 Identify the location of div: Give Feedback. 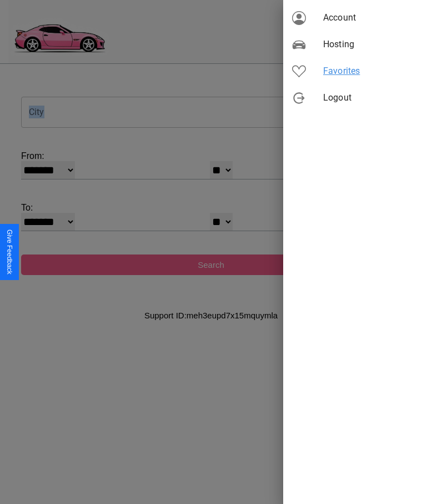
(10, 252).